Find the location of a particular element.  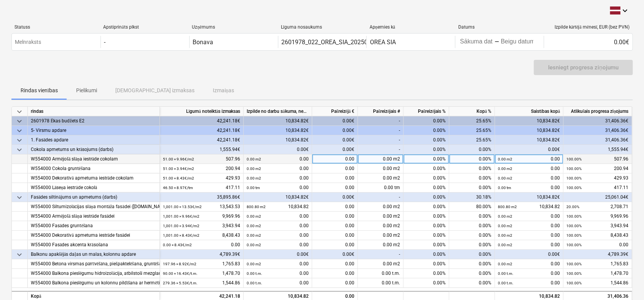

div: rindas is located at coordinates (94, 111).